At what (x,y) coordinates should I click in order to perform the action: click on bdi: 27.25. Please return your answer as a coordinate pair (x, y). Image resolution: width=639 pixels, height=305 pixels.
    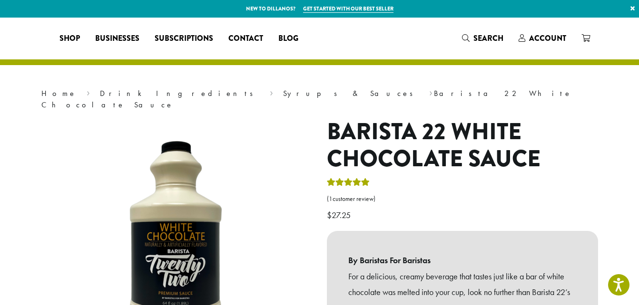
    Looking at the image, I should click on (340, 215).